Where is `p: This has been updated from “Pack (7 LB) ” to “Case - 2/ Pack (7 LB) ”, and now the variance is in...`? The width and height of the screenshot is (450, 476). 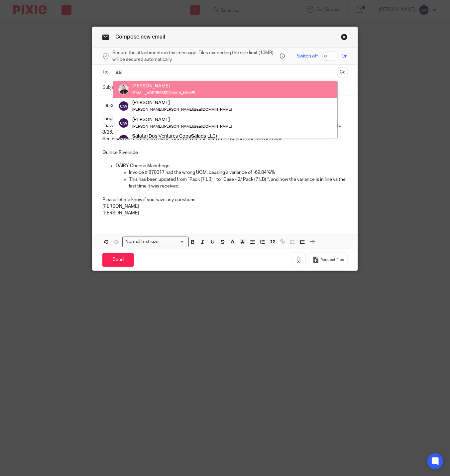
p: This has been updated from “Pack (7 LB) ” to “Case - 2/ Pack (7 LB) ”, and now the variance is in... is located at coordinates (239, 182).